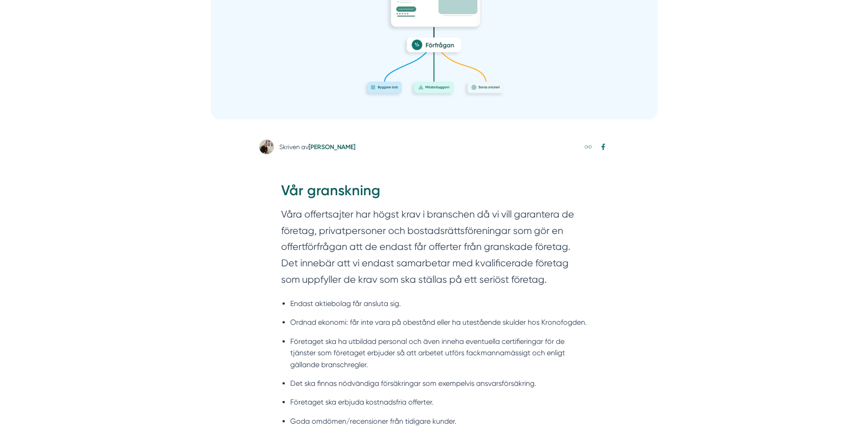 This screenshot has height=431, width=868. I want to click on div: Skriven av, so click(317, 147).